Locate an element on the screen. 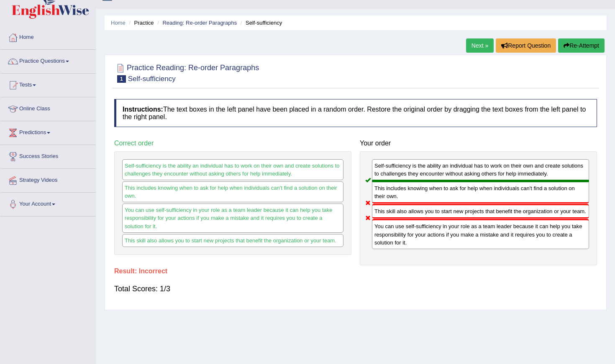 This screenshot has width=615, height=364. h4: The text boxes in the left panel have been placed in a random order. Restore the original order b... is located at coordinates (356, 113).